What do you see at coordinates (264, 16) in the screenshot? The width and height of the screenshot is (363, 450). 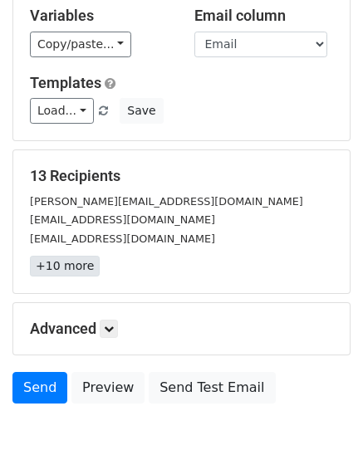 I see `h5: Email column` at bounding box center [264, 16].